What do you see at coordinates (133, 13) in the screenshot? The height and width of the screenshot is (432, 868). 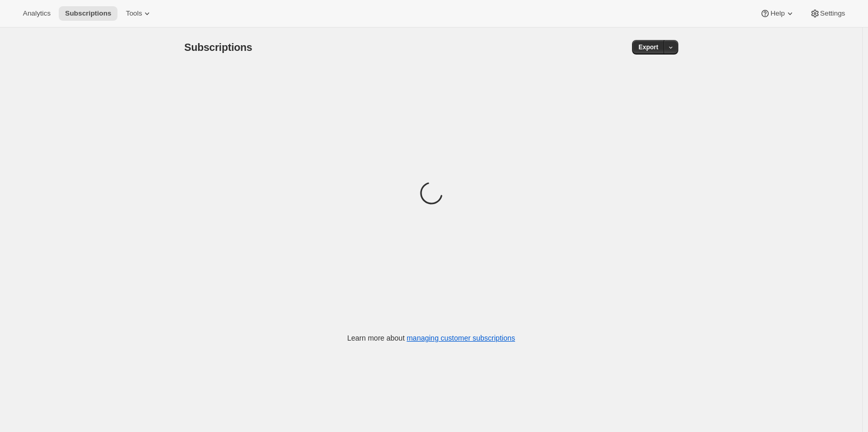 I see `span: Tools` at bounding box center [133, 13].